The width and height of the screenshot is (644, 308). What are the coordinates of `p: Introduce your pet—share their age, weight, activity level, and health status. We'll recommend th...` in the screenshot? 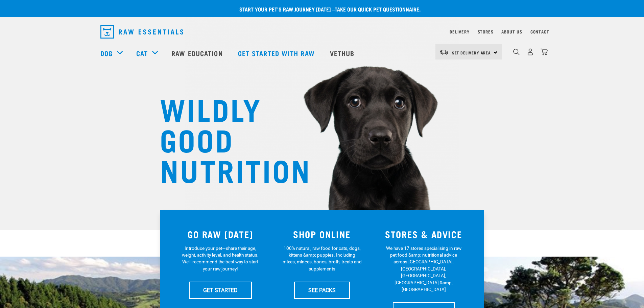 It's located at (220, 259).